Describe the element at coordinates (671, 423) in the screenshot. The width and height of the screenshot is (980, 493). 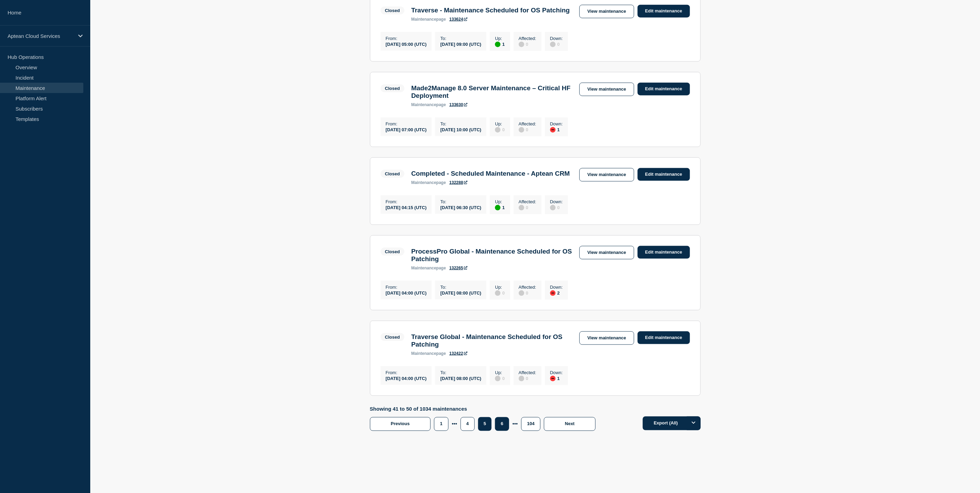
I see `button: Export (All)` at that location.